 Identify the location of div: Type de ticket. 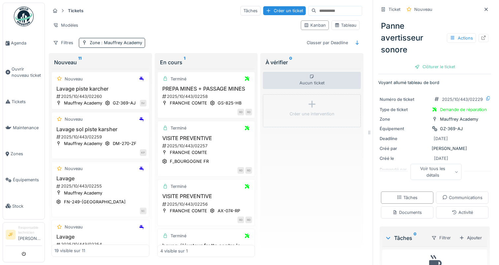
(404, 109).